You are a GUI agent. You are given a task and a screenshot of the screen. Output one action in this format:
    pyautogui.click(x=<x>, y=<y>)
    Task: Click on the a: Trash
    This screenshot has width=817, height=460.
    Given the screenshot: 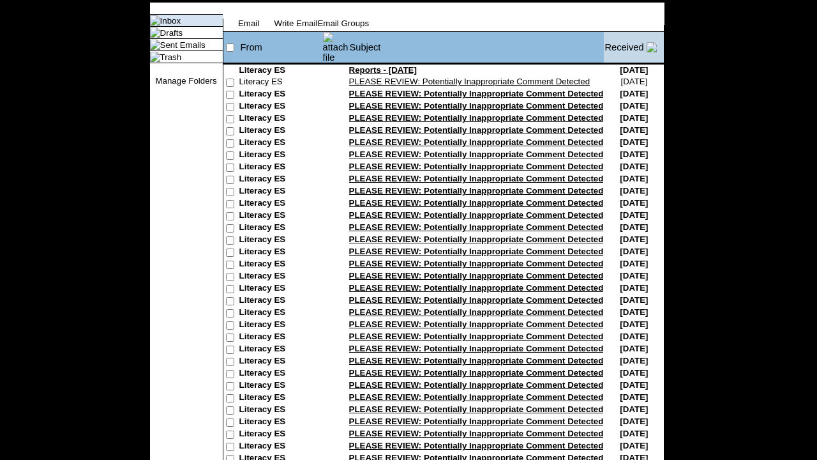 What is the action you would take?
    pyautogui.click(x=171, y=57)
    